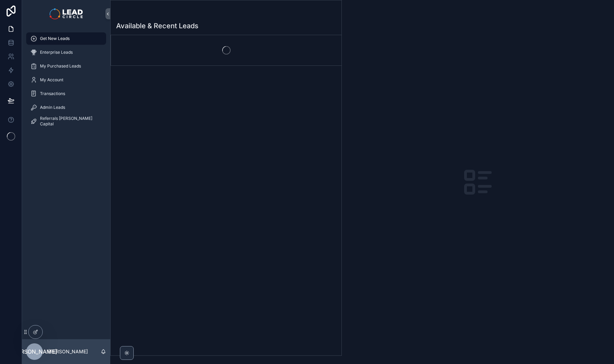 The width and height of the screenshot is (614, 364). I want to click on a: Admin Leads, so click(66, 108).